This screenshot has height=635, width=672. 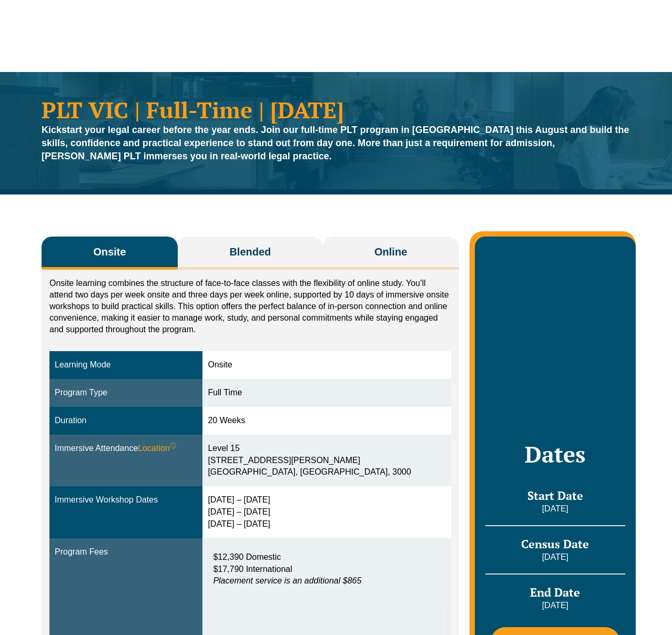 What do you see at coordinates (109, 252) in the screenshot?
I see `span: Onsite` at bounding box center [109, 252].